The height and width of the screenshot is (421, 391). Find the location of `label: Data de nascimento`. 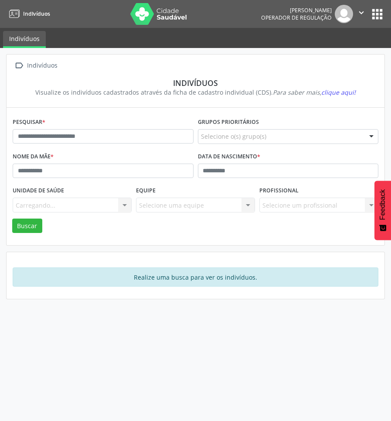

label: Data de nascimento is located at coordinates (229, 156).